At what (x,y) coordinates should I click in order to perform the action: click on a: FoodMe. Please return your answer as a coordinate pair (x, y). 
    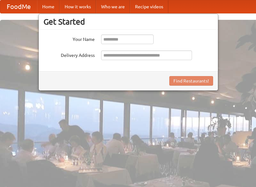
    Looking at the image, I should click on (19, 7).